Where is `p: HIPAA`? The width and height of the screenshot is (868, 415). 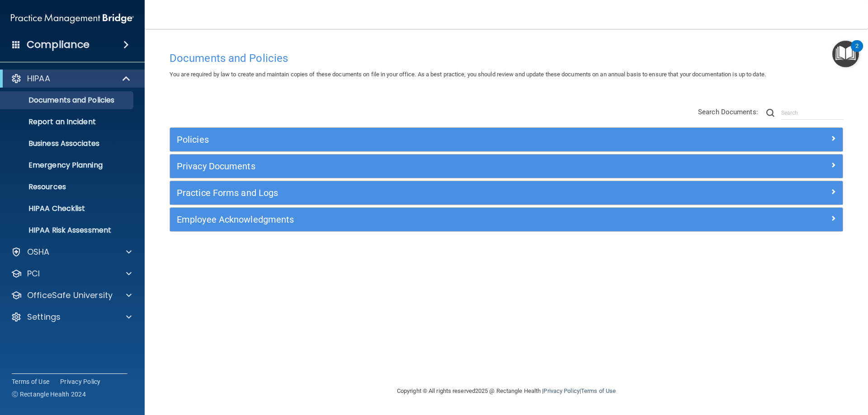 p: HIPAA is located at coordinates (38, 79).